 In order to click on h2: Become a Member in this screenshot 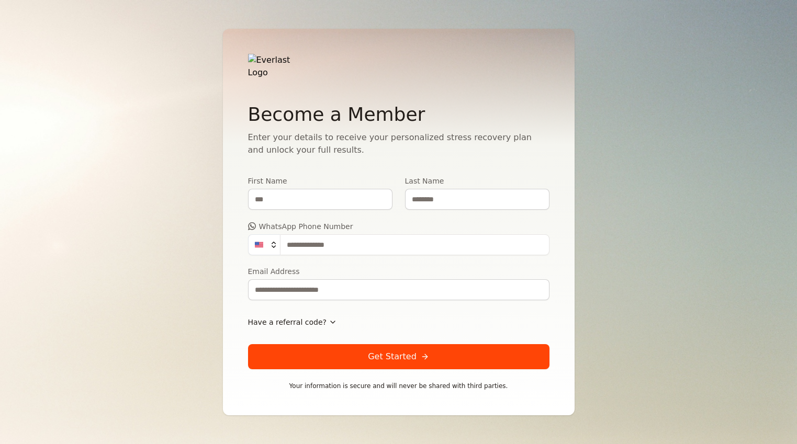, I will do `click(399, 115)`.